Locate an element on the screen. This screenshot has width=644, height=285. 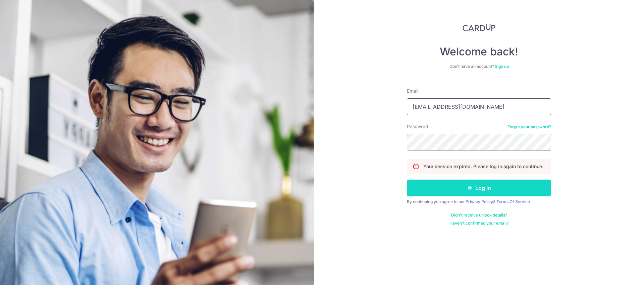
a: Didn't receive unlock details? is located at coordinates (479, 215).